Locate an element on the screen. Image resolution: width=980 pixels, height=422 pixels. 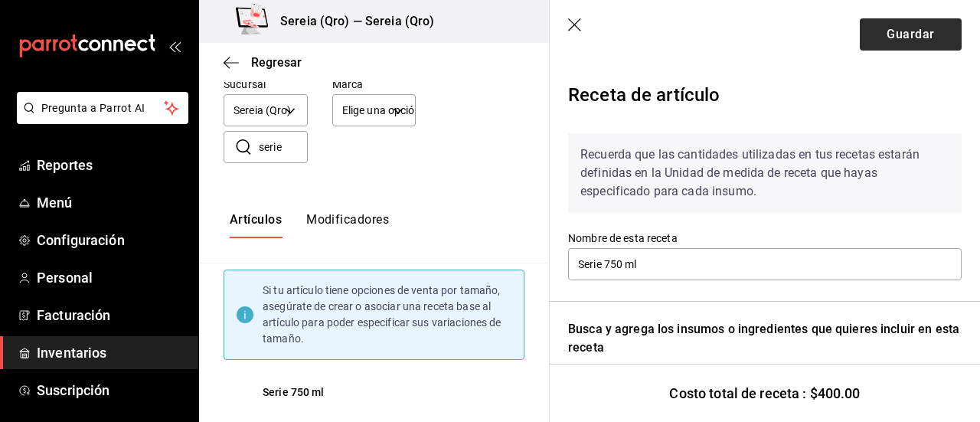
a: Pregunta a Parrot AI is located at coordinates (100, 119).